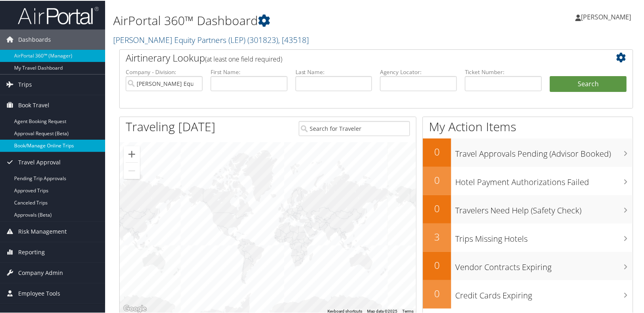 The height and width of the screenshot is (313, 644). Describe the element at coordinates (243, 59) in the screenshot. I see `span: (at least one field required)` at that location.